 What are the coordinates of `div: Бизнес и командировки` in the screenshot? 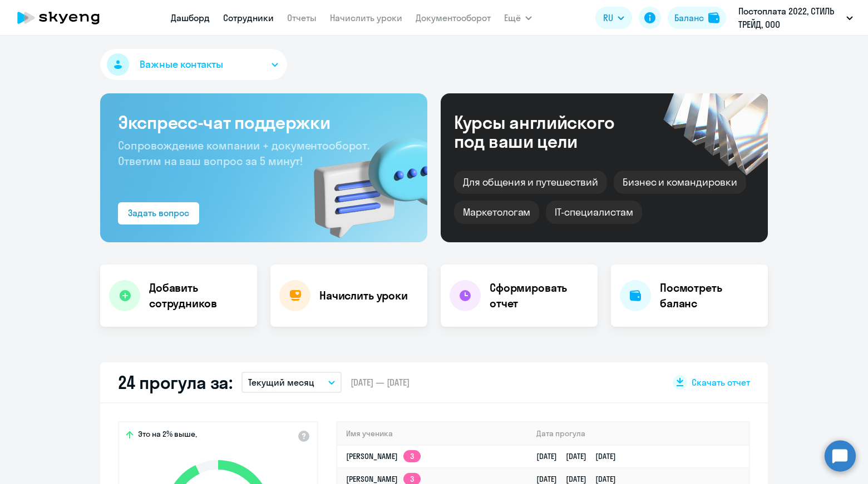 It's located at (680, 182).